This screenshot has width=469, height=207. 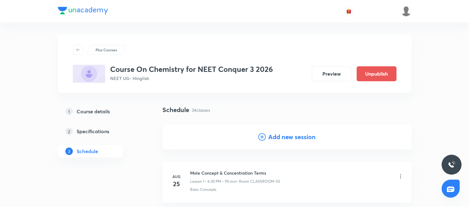 What do you see at coordinates (292, 137) in the screenshot?
I see `h4: Add new session` at bounding box center [292, 137].